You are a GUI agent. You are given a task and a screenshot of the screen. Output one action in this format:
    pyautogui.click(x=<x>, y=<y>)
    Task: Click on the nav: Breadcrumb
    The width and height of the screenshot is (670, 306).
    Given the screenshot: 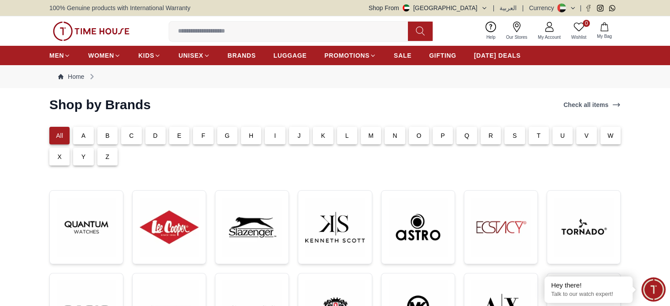 What is the action you would take?
    pyautogui.click(x=335, y=77)
    